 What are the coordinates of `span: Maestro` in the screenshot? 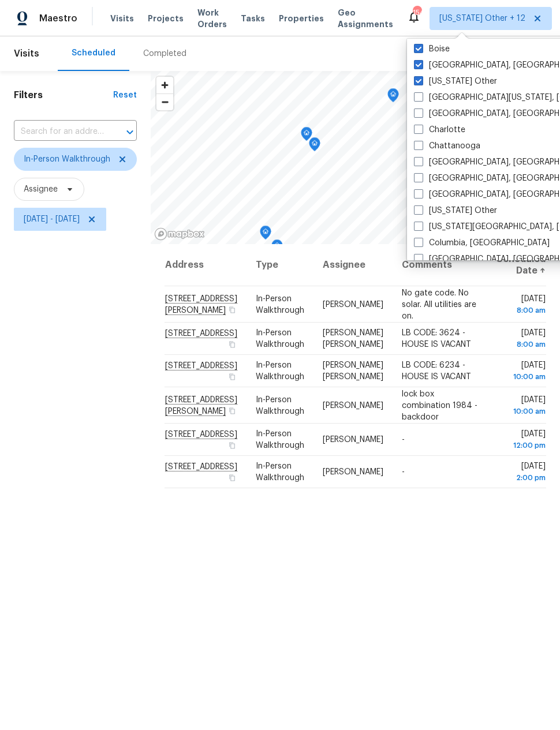 It's located at (58, 18).